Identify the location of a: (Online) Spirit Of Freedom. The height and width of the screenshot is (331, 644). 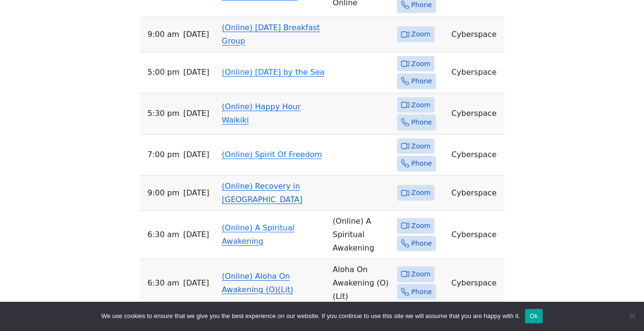
(272, 154).